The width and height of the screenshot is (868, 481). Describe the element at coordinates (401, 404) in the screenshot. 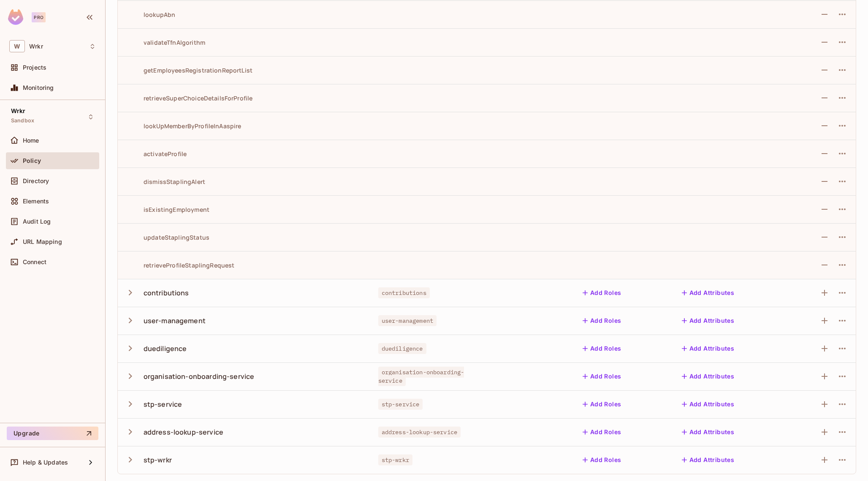

I see `span: stp-service` at that location.